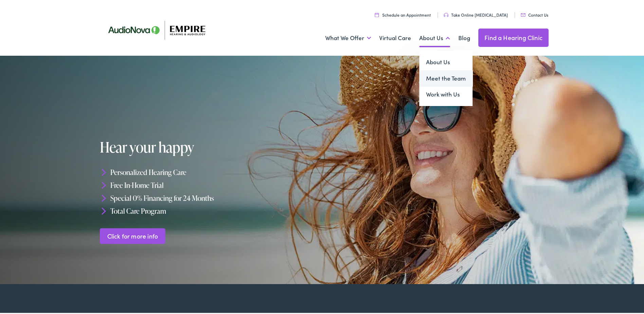  What do you see at coordinates (213, 197) in the screenshot?
I see `li: Special 0% Financing for 24 Months` at bounding box center [213, 197].